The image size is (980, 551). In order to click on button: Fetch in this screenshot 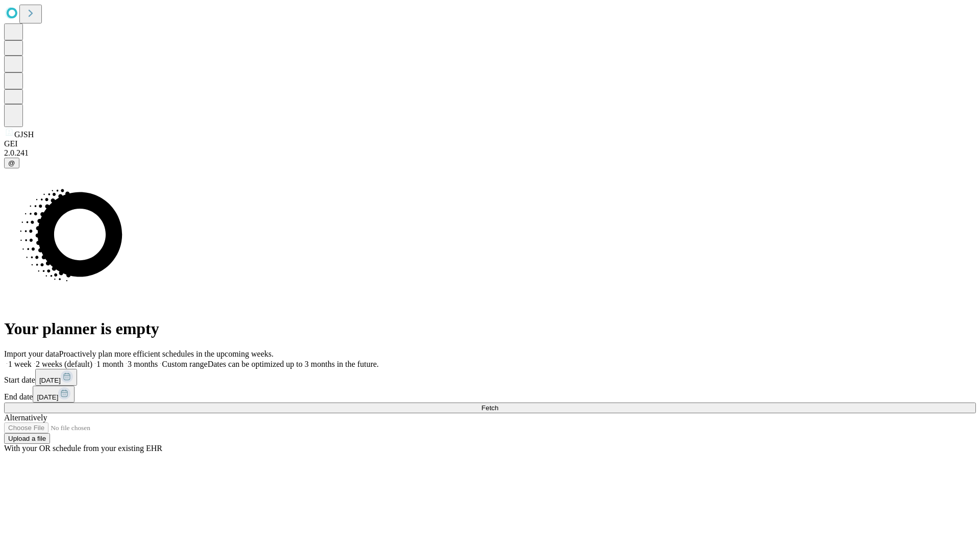, I will do `click(490, 408)`.